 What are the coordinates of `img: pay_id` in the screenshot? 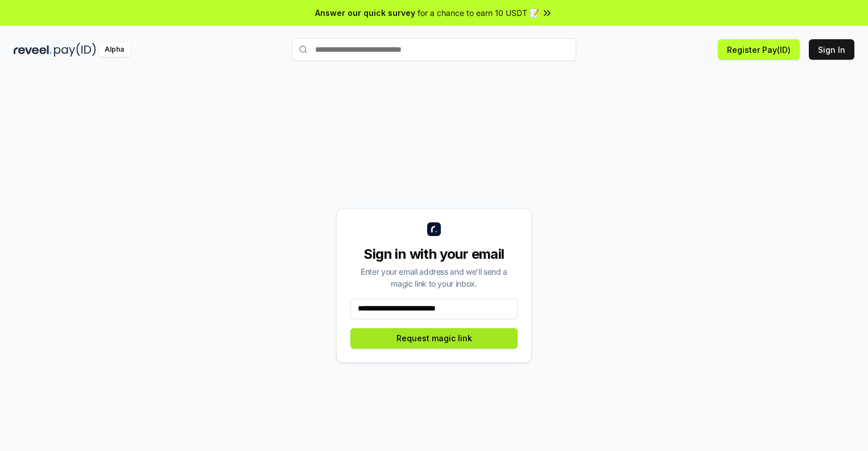 It's located at (75, 49).